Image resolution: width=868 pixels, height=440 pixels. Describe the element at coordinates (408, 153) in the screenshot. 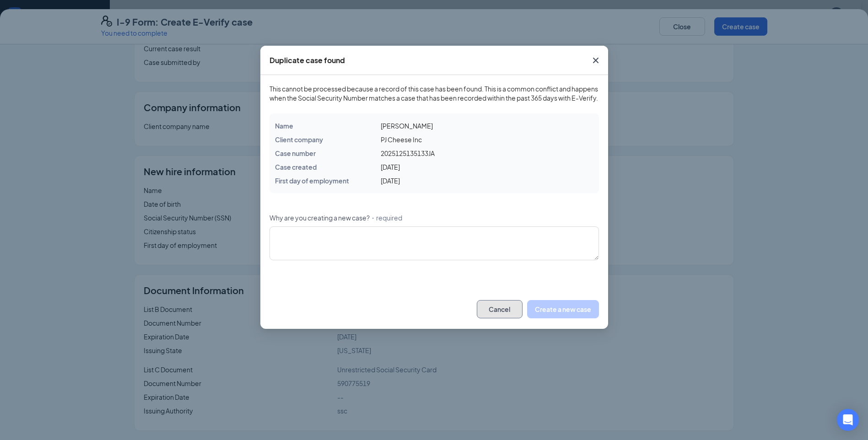

I see `span: 2025125135133JA` at that location.